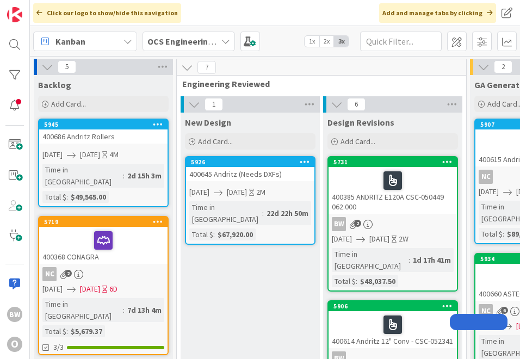 The image size is (520, 359). I want to click on span: 3/3, so click(58, 347).